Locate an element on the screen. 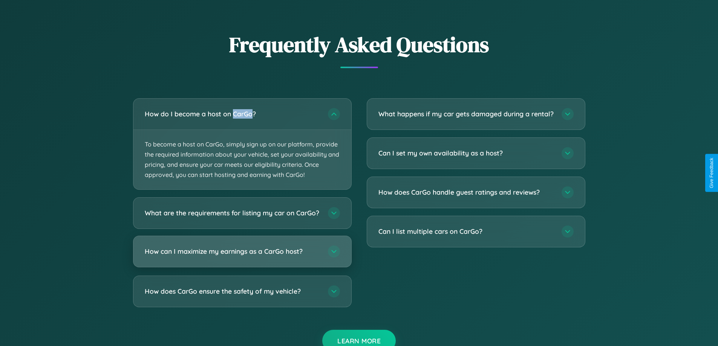 The height and width of the screenshot is (346, 718). h3: How do I become a host on CarGo? is located at coordinates (233, 114).